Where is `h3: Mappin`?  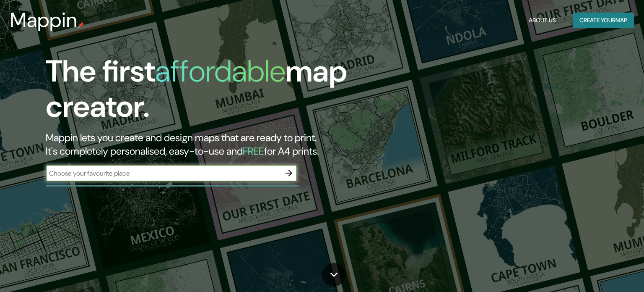
h3: Mappin is located at coordinates (43, 20).